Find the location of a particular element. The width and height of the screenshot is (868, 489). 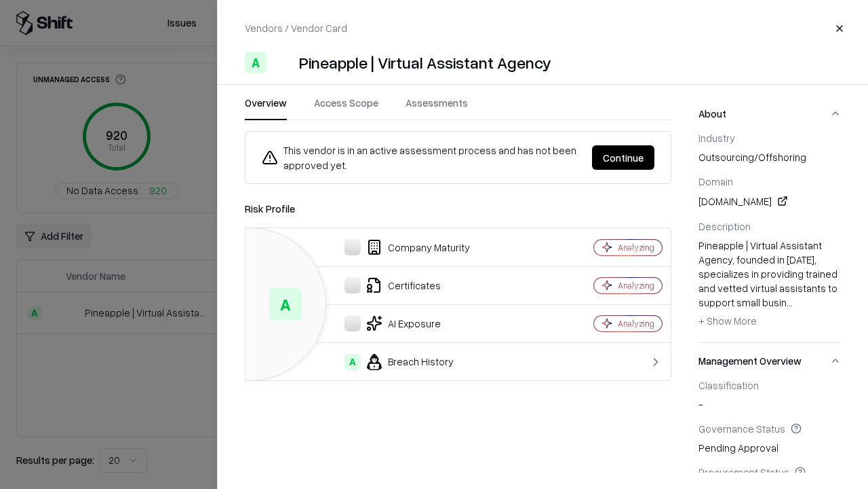

p: Vendors / Vendor Card is located at coordinates (296, 28).